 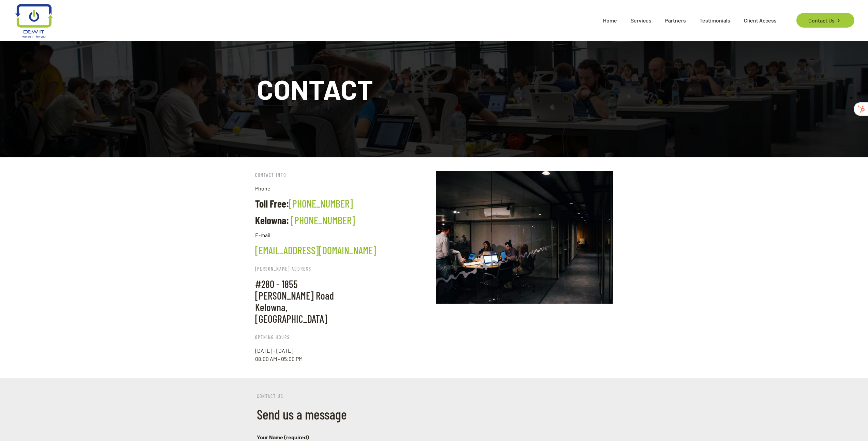 What do you see at coordinates (344, 189) in the screenshot?
I see `p: Phone` at bounding box center [344, 189].